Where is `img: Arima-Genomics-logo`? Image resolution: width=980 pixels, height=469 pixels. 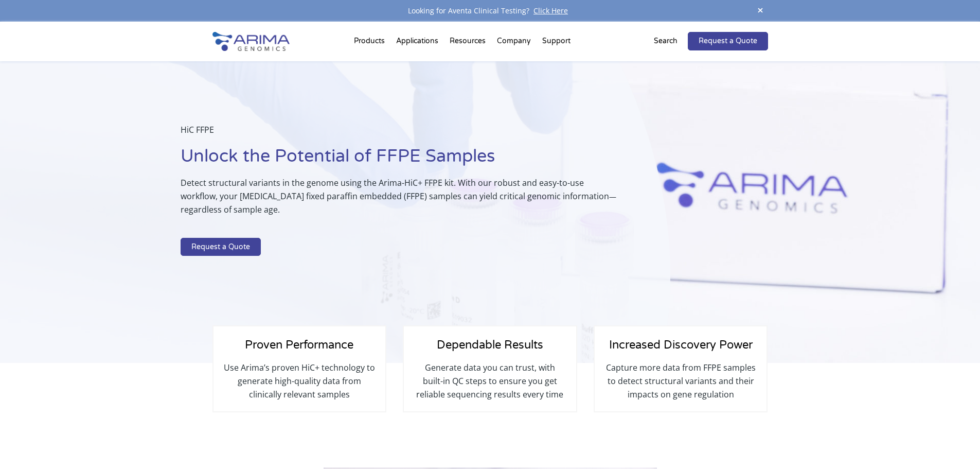
img: Arima-Genomics-logo is located at coordinates (251, 41).